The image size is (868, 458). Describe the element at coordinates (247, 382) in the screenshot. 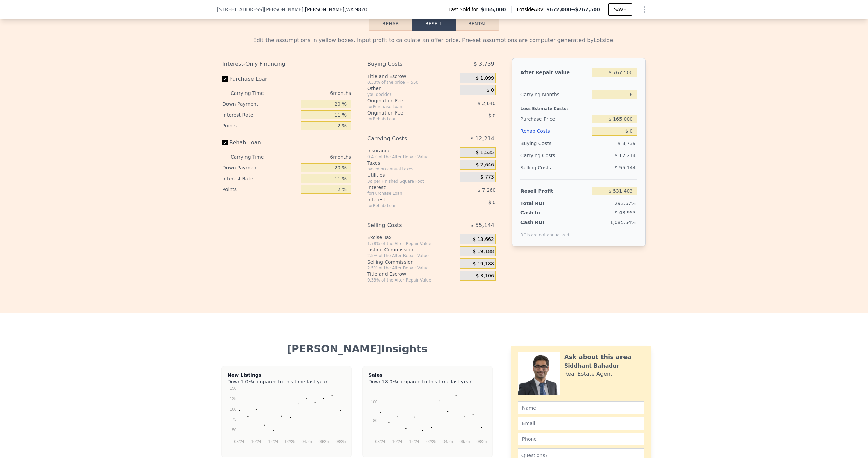

I see `span: 1.0%` at that location.